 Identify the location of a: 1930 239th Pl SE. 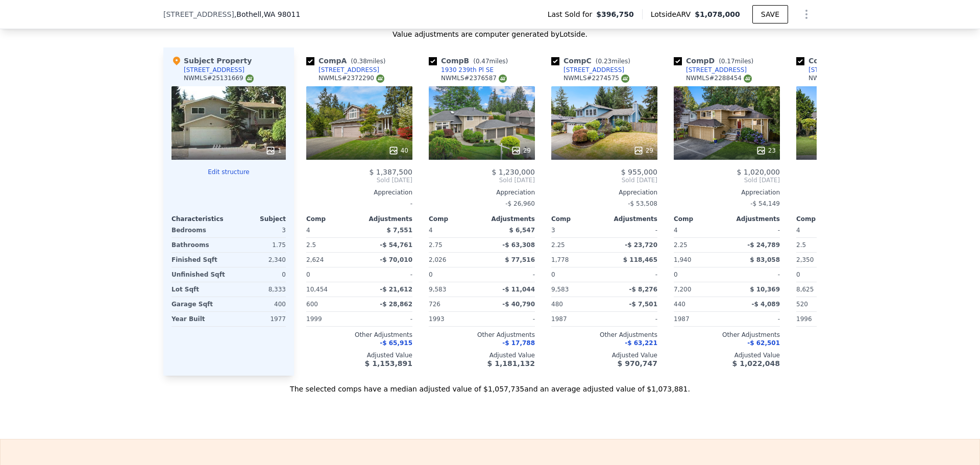
(461, 70).